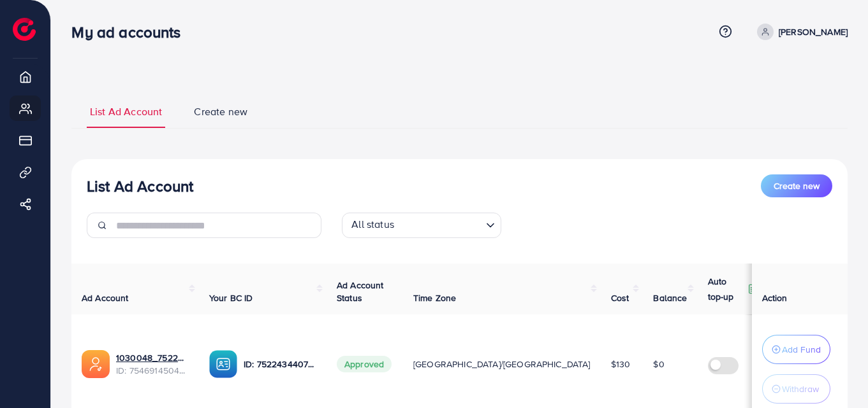  I want to click on button: Create new, so click(796, 186).